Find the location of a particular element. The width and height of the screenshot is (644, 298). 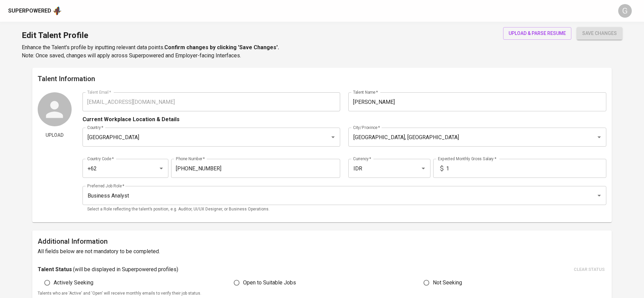

span: Actively Seeking is located at coordinates (73, 283).